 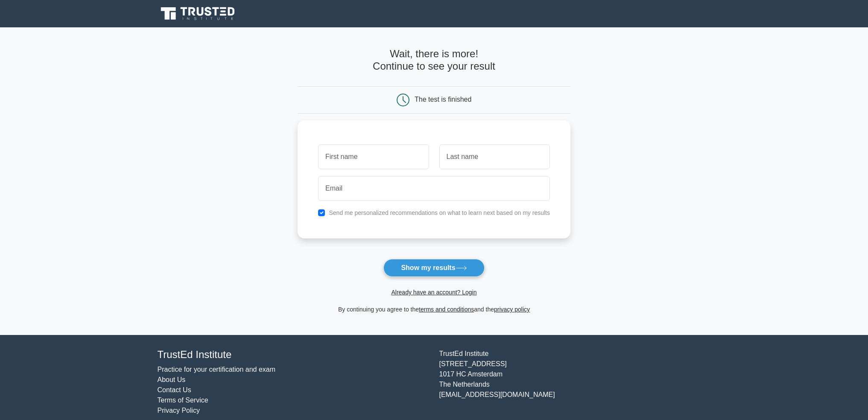 What do you see at coordinates (434, 189) in the screenshot?
I see `input: Email` at bounding box center [434, 189].